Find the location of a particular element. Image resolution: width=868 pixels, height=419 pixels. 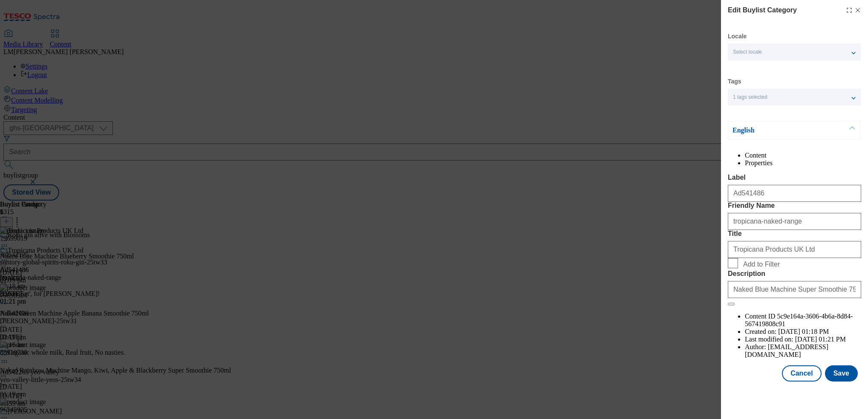

p: English is located at coordinates (777, 131).